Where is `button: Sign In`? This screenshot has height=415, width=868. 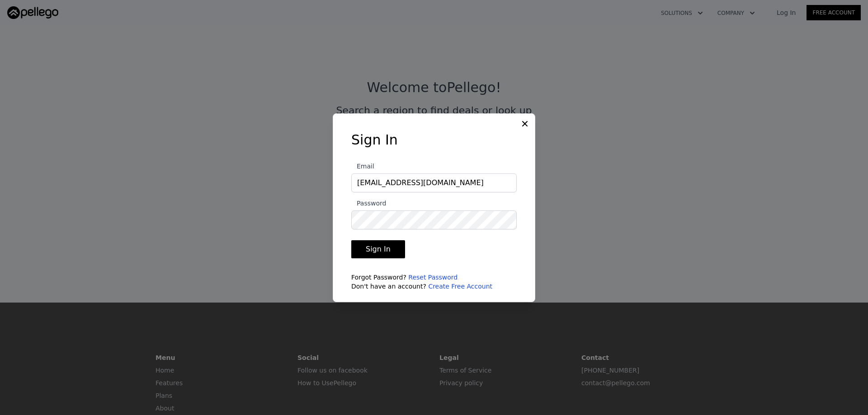 button: Sign In is located at coordinates (378, 249).